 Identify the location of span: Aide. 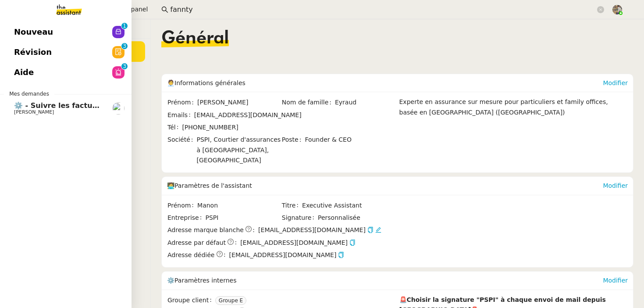
(23, 72).